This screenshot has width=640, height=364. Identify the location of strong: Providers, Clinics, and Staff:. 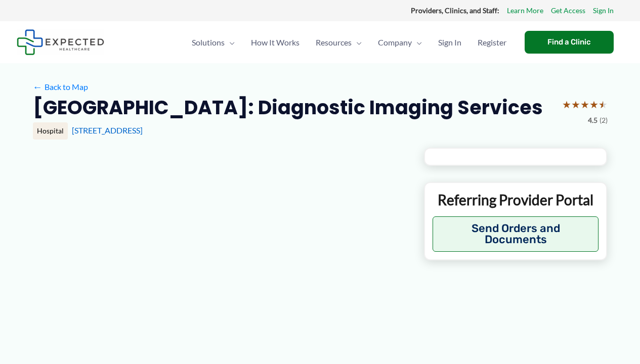
(455, 10).